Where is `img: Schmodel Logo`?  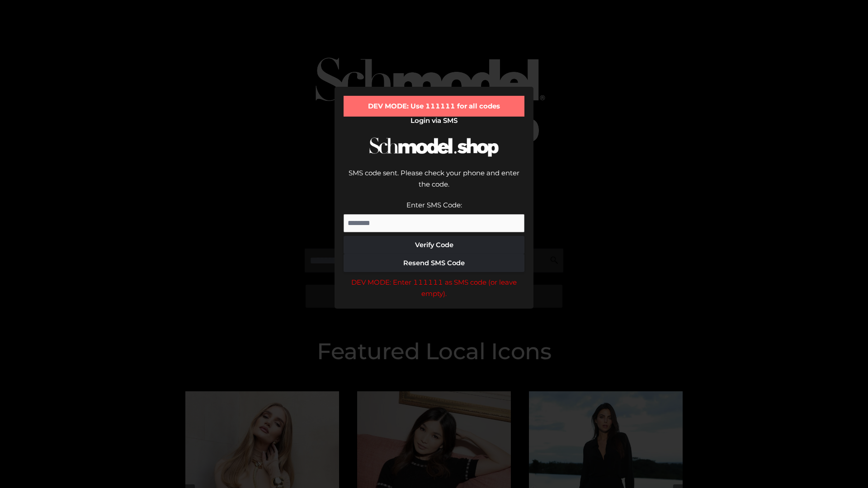
img: Schmodel Logo is located at coordinates (434, 147).